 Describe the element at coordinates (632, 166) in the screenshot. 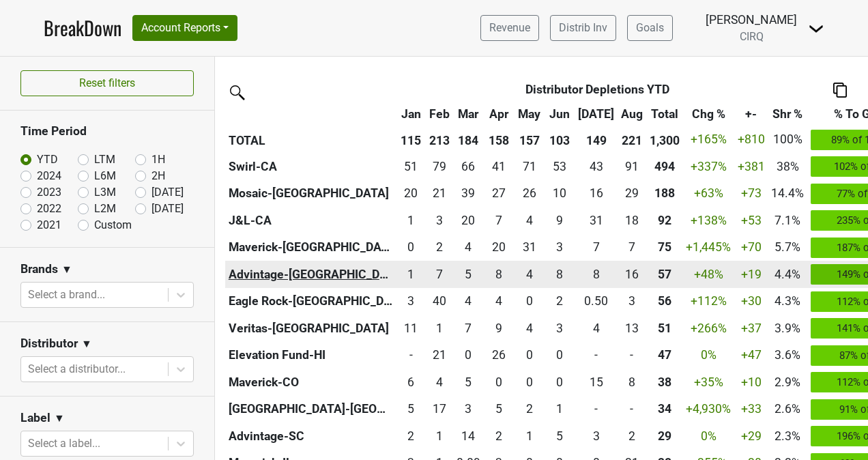

I see `div: 91` at that location.